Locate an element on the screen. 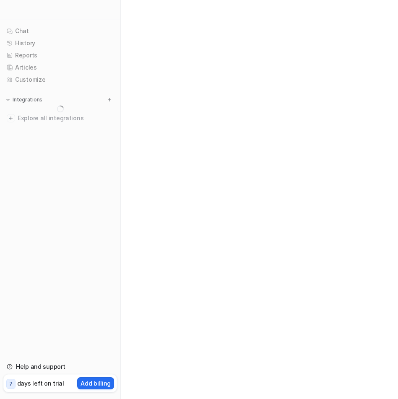  p: Add billing is located at coordinates (96, 384).